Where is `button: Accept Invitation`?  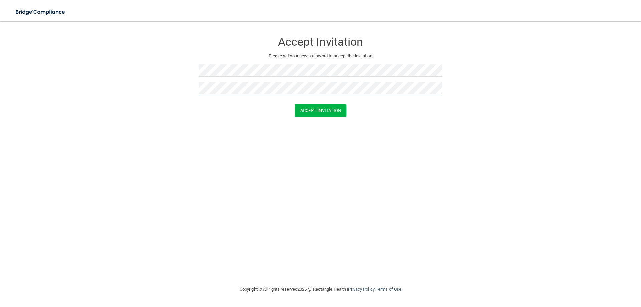 button: Accept Invitation is located at coordinates (321, 110).